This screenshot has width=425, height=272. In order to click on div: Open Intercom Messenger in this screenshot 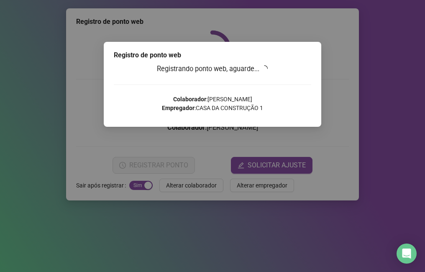, I will do `click(407, 254)`.